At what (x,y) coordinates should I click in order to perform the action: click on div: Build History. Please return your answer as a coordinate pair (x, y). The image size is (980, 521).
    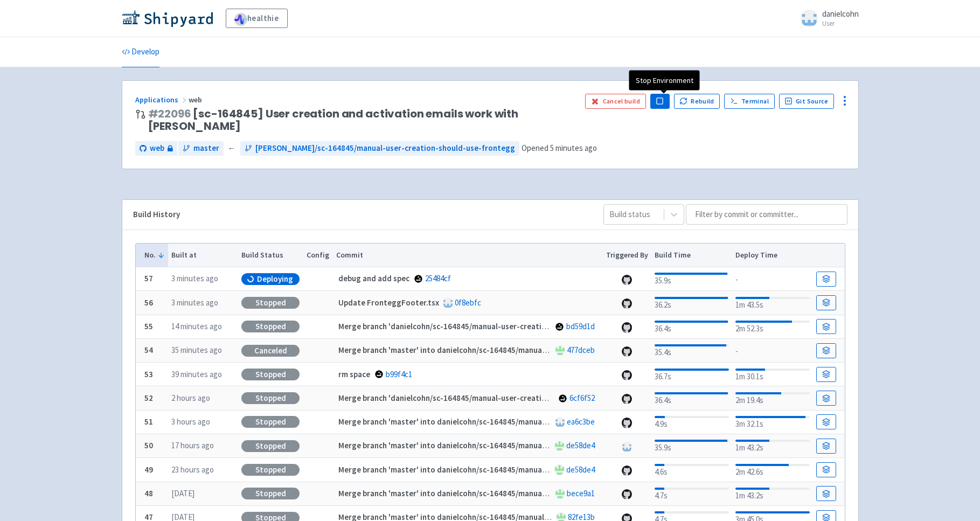
    Looking at the image, I should click on (359, 214).